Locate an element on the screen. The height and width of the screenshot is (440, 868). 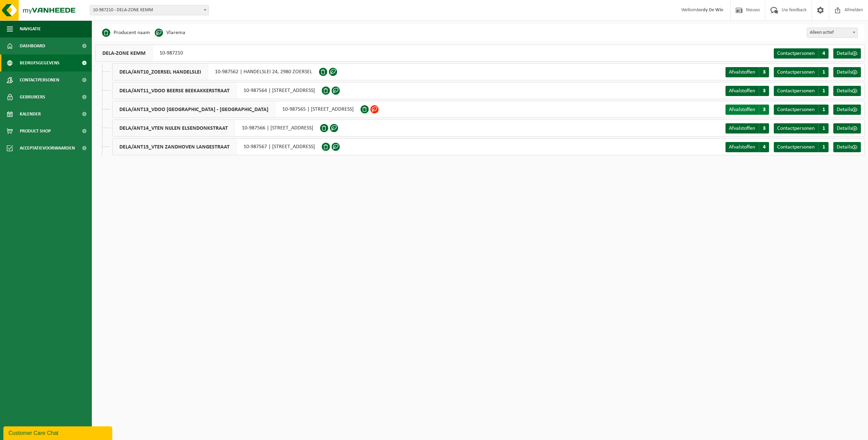
span: DELA/ANT14_VTEN NIJLEN ELSENDONKSTRAAT is located at coordinates (173, 128).